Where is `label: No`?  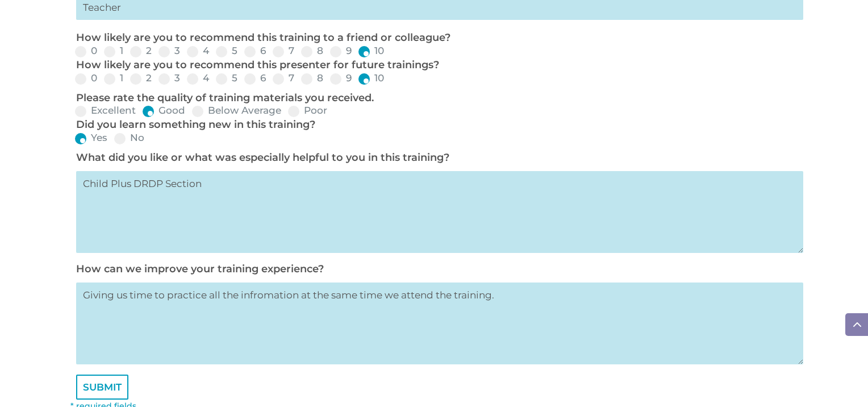 label: No is located at coordinates (129, 138).